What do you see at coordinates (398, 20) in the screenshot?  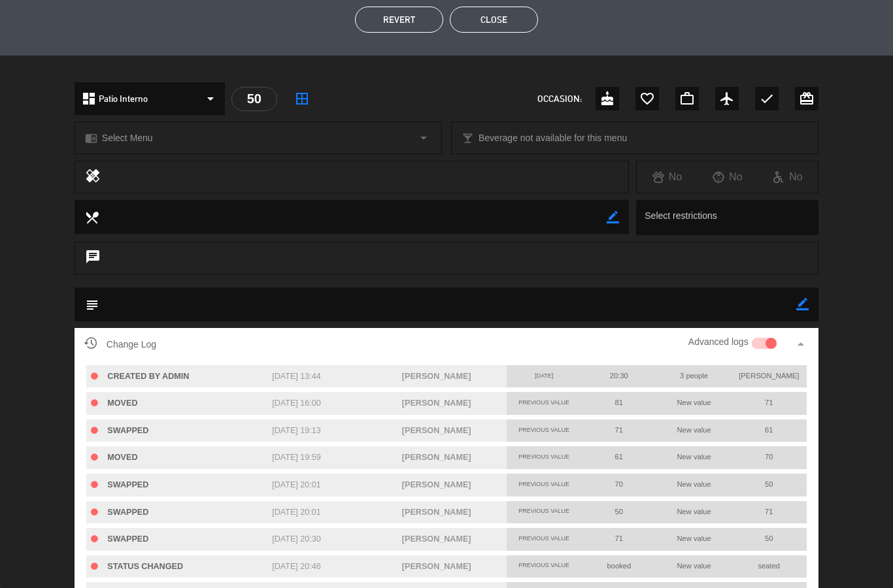 I see `button: REVERT` at bounding box center [398, 20].